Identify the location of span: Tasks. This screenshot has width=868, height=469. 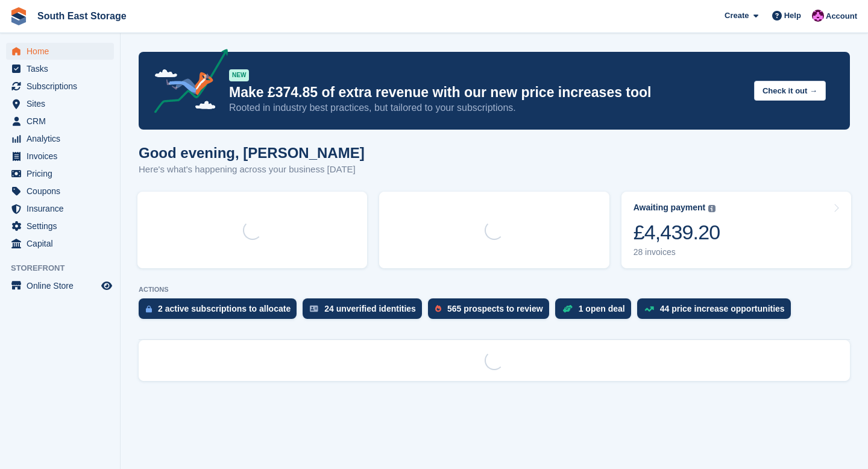
(63, 69).